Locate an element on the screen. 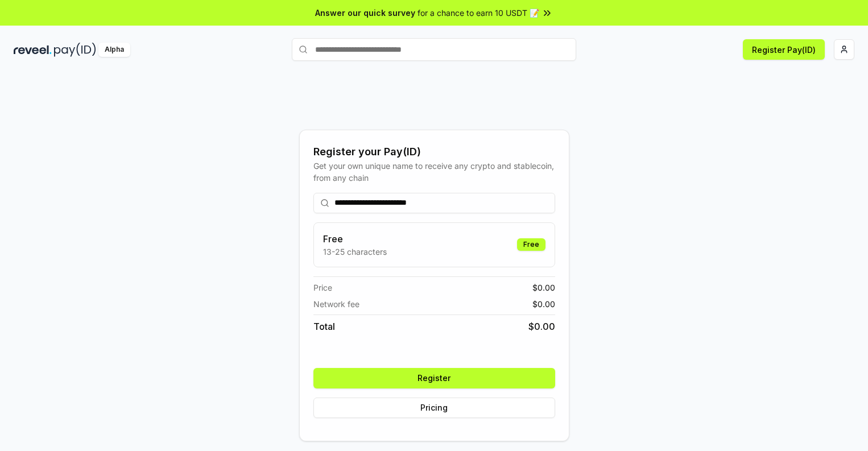 The height and width of the screenshot is (451, 868). span: Price is located at coordinates (323, 287).